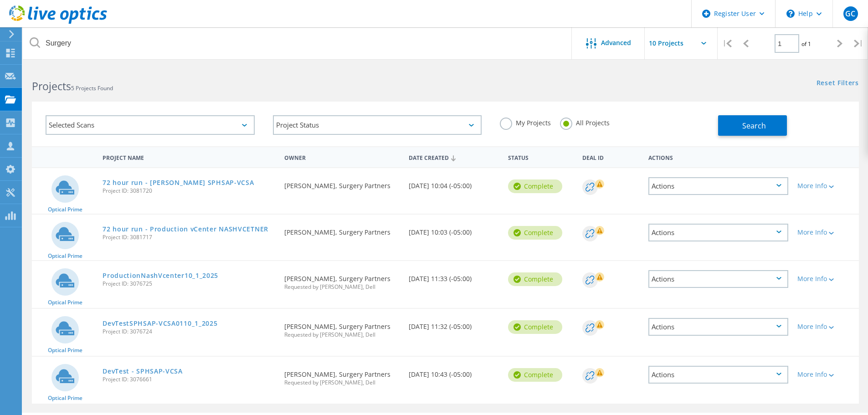 The height and width of the screenshot is (415, 868). I want to click on b: Projects, so click(51, 86).